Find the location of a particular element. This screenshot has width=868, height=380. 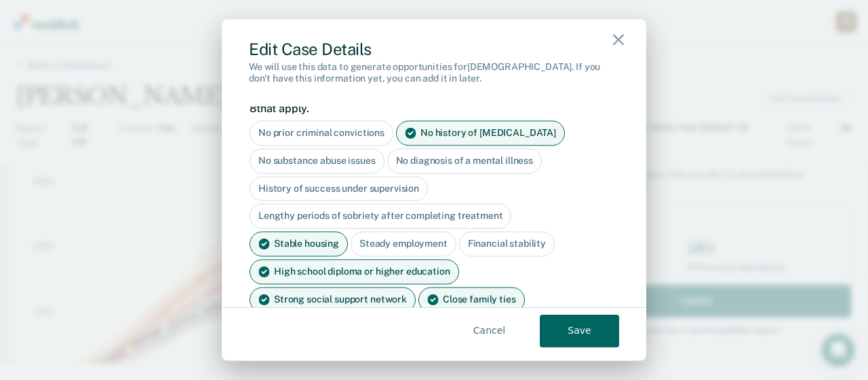

div: Stable housing is located at coordinates (298, 244).